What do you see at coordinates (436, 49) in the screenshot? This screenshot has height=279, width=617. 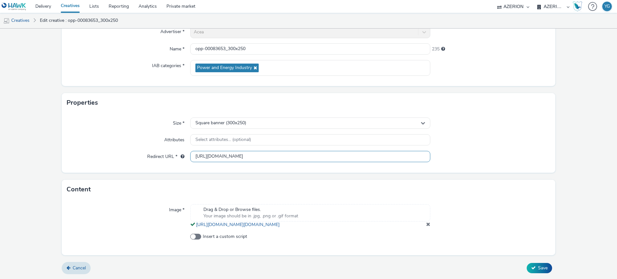 I see `span: 235` at bounding box center [436, 49].